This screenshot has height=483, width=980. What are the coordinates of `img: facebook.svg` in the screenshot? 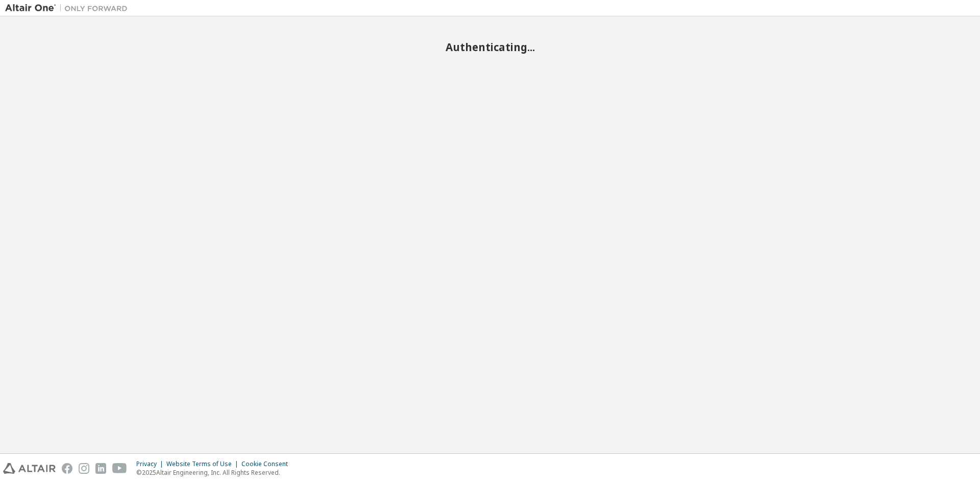 It's located at (67, 467).